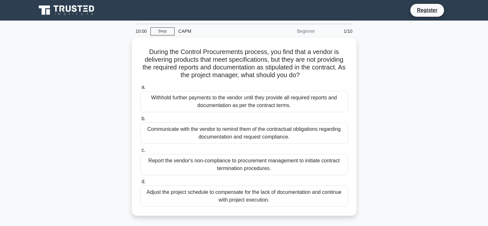 The image size is (488, 226). I want to click on span: a., so click(144, 87).